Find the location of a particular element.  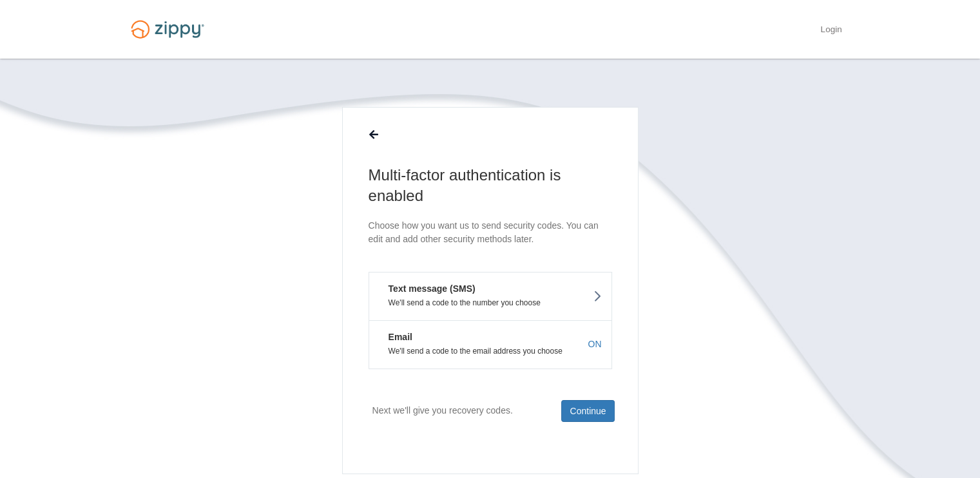

p: Choose how you want us to send security codes. You can edit and add other security methods later. is located at coordinates (490, 232).